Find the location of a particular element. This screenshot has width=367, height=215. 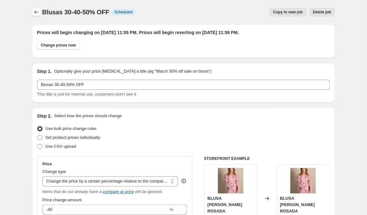

span: Blusas 30-40-50% OFF is located at coordinates (76, 12).